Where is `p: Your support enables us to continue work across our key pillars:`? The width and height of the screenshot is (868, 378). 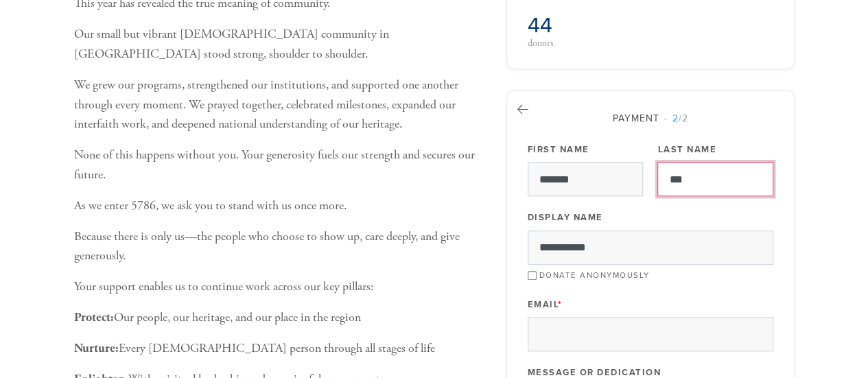 p: Your support enables us to continue work across our key pillars: is located at coordinates (280, 287).